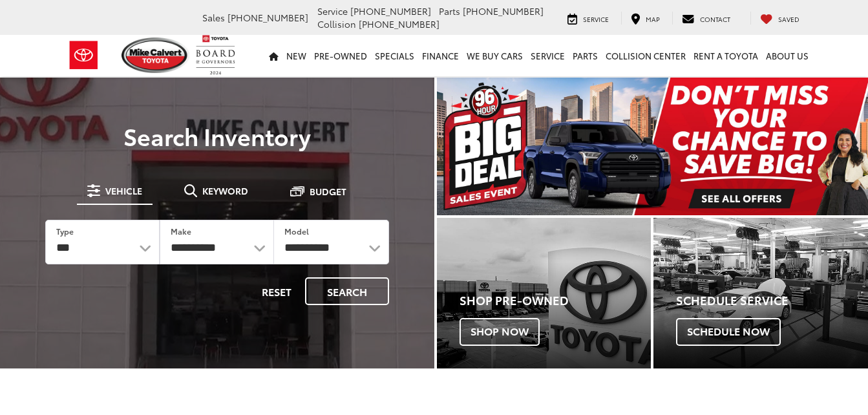 This screenshot has width=868, height=415. Describe the element at coordinates (181, 231) in the screenshot. I see `label: Make` at that location.